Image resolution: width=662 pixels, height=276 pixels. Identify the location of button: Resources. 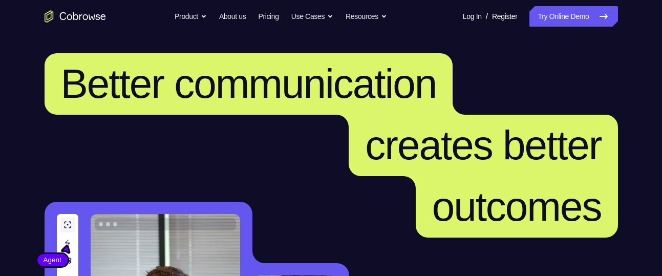
(366, 16).